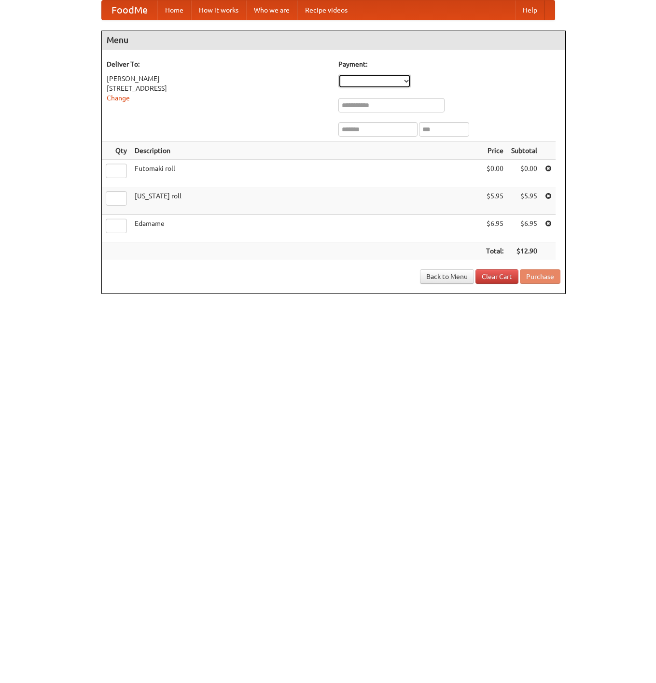 This screenshot has height=683, width=656. I want to click on a: Back to Menu, so click(447, 277).